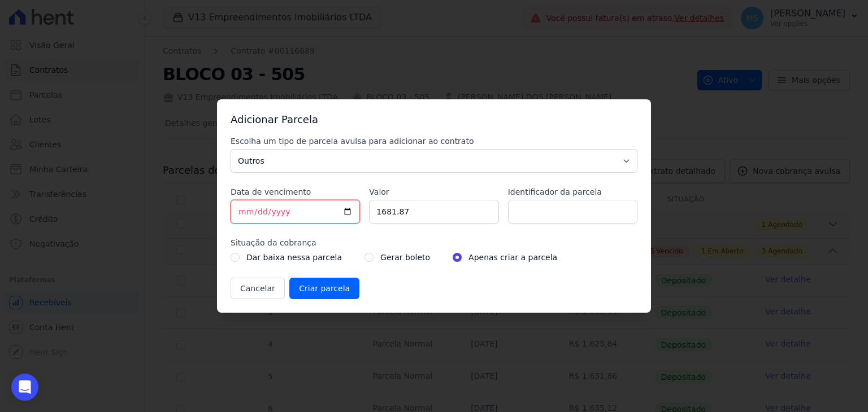 Image resolution: width=868 pixels, height=412 pixels. What do you see at coordinates (405, 258) in the screenshot?
I see `label: Gerar boleto` at bounding box center [405, 258].